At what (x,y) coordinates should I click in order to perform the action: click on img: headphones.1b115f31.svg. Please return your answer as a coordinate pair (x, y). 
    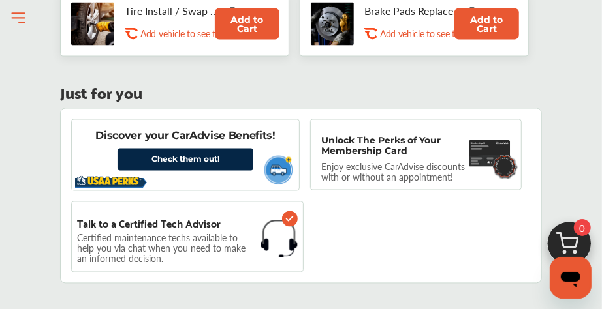
    Looking at the image, I should click on (279, 239).